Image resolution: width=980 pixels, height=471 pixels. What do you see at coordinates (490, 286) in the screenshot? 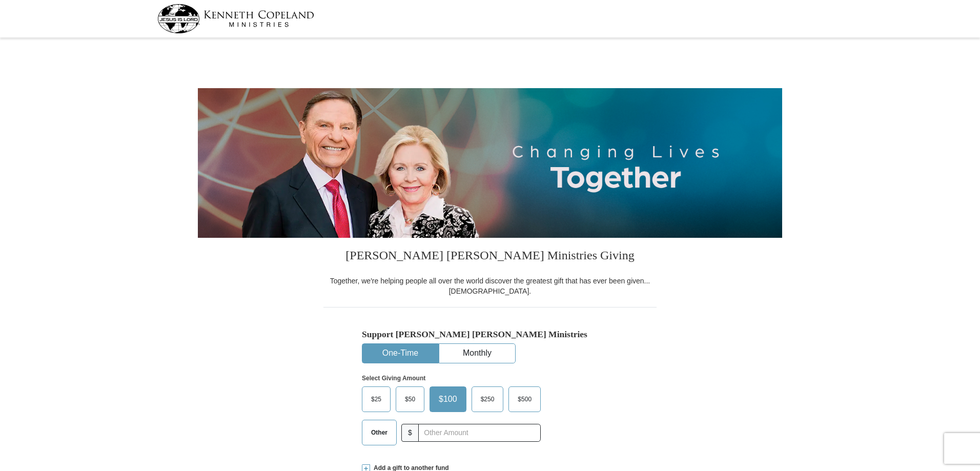
I see `div: Together, we're helping people all over the world discover the greatest gift that has ever been g...` at bounding box center [490, 286].